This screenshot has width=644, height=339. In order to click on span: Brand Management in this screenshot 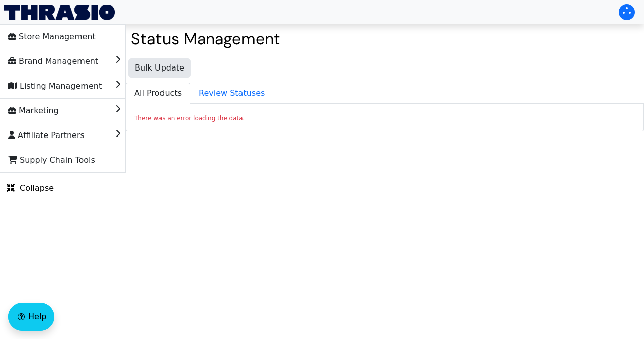, I will do `click(53, 61)`.